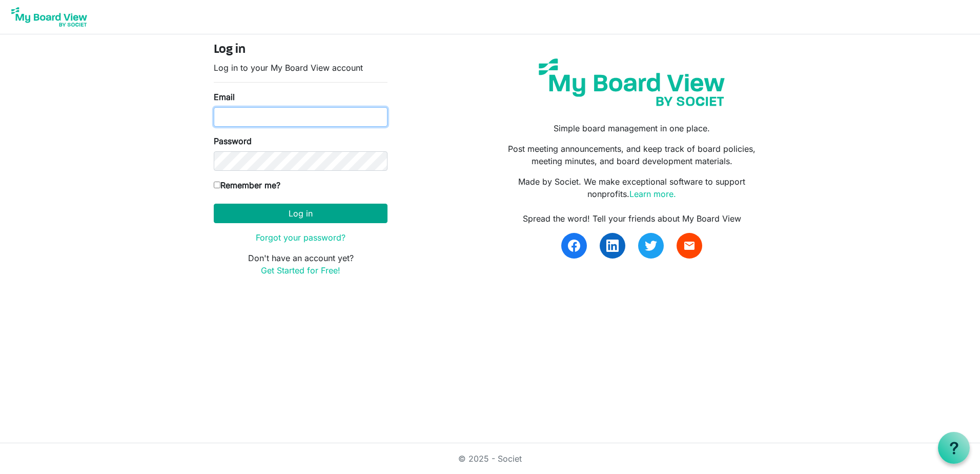 This screenshot has height=474, width=980. I want to click on div: Spread the word! Tell your friends about My Board View, so click(632, 218).